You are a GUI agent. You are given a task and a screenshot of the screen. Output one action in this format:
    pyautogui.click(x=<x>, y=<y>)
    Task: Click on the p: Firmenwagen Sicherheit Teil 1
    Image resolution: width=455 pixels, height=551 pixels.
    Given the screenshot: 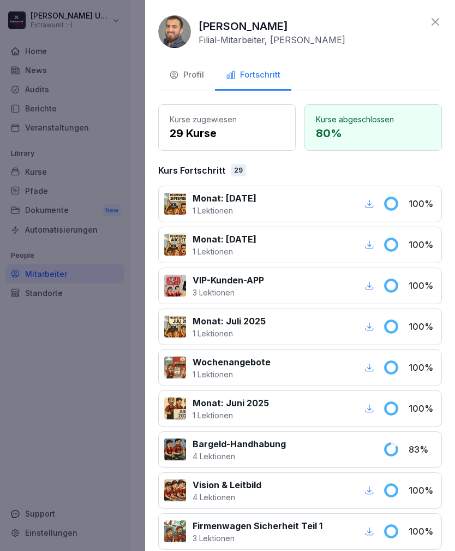 What is the action you would take?
    pyautogui.click(x=258, y=526)
    